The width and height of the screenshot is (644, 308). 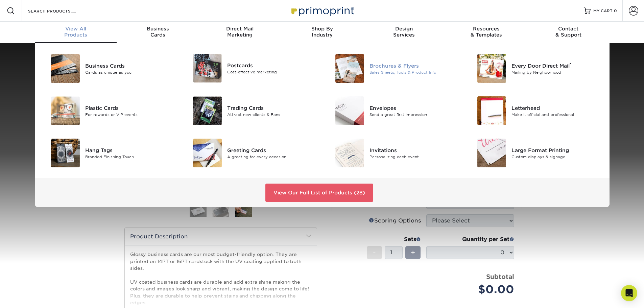 I want to click on a: View Our Full List of Products (28), so click(x=319, y=193).